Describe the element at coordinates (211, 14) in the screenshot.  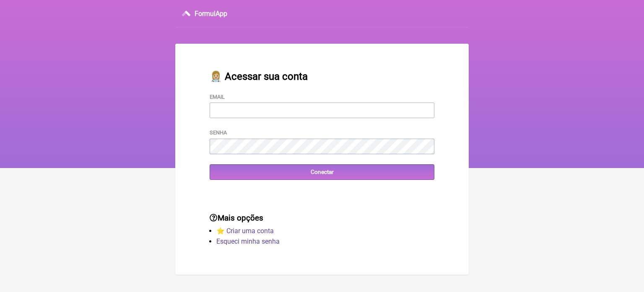
I see `h3: FormulApp` at that location.